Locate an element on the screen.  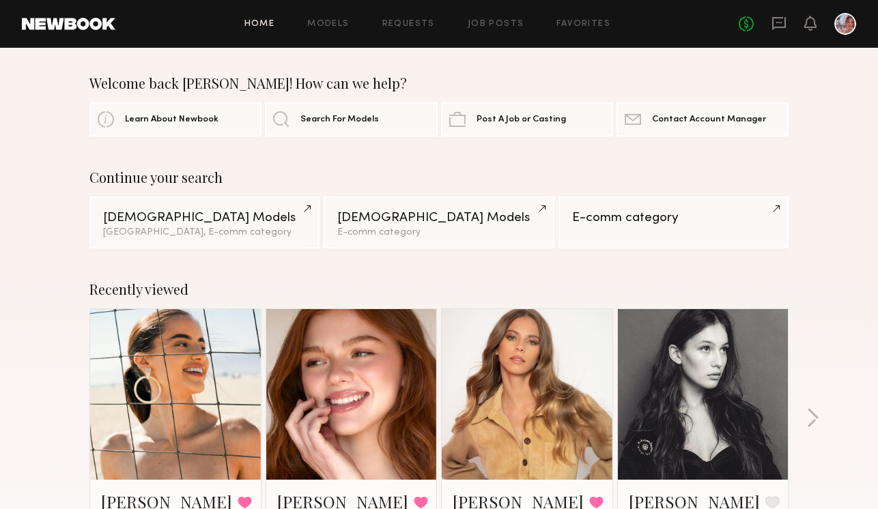
span: Contact Account Manager is located at coordinates (708, 119).